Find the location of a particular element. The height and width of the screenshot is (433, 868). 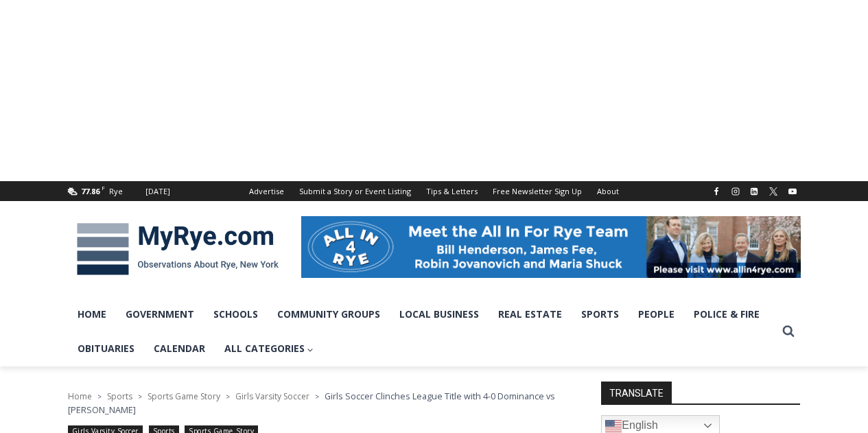

img: MyRye.com is located at coordinates (178, 249).